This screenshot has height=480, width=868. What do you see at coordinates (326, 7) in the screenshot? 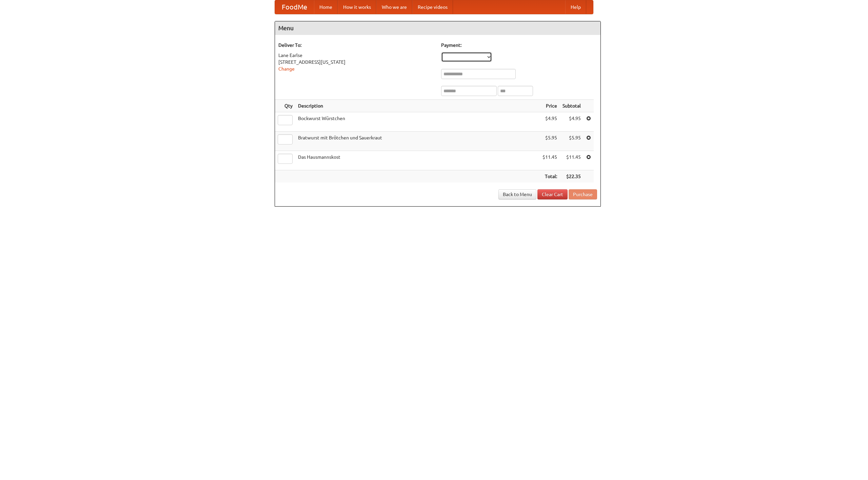
I see `a: Home` at bounding box center [326, 7].